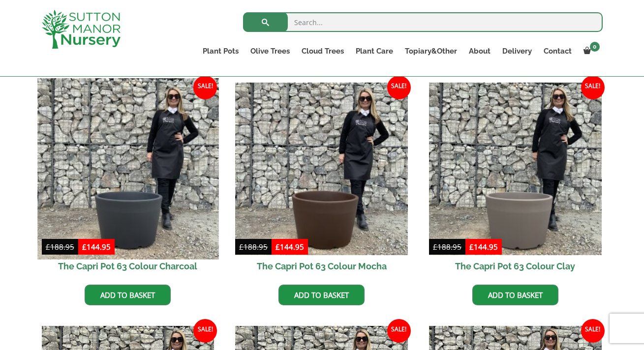 The height and width of the screenshot is (350, 644). What do you see at coordinates (374, 51) in the screenshot?
I see `a: Plant Care` at bounding box center [374, 51].